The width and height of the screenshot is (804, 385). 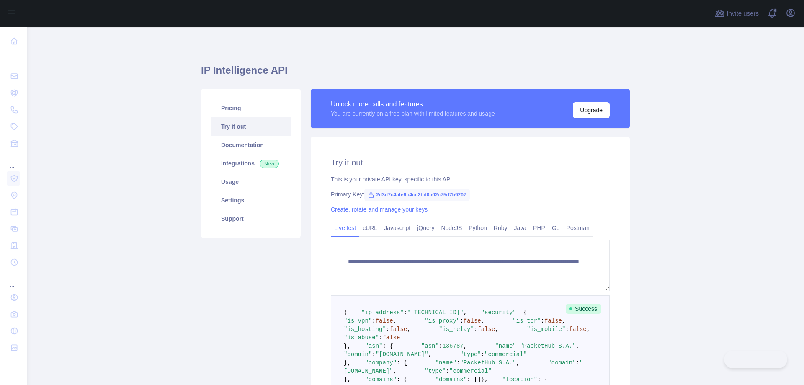 What do you see at coordinates (736, 13) in the screenshot?
I see `button: Invite users` at bounding box center [736, 13].